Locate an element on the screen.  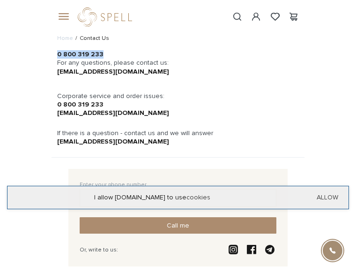
a: Allow is located at coordinates (328, 197).